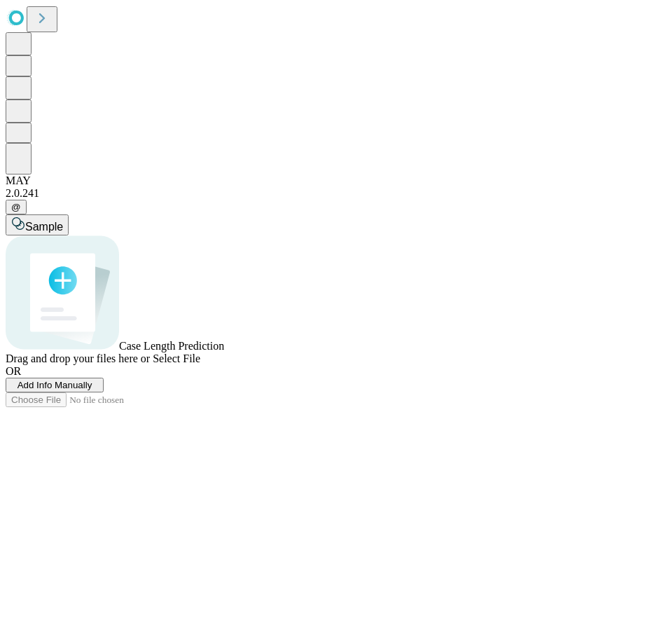 This screenshot has height=644, width=645. I want to click on div: MAY, so click(322, 181).